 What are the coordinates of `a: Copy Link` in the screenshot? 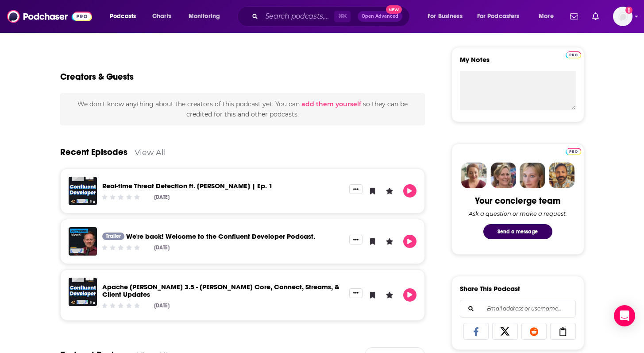 It's located at (563, 332).